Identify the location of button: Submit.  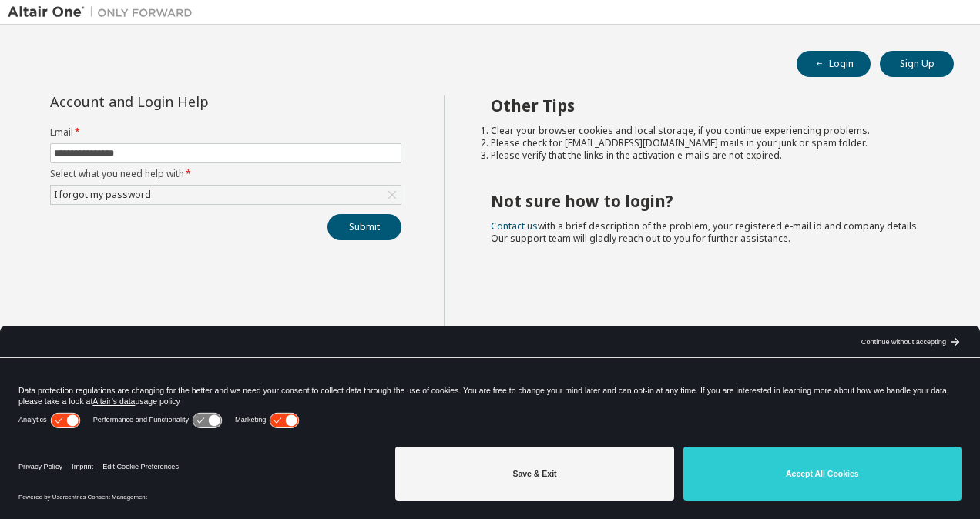
(365, 227).